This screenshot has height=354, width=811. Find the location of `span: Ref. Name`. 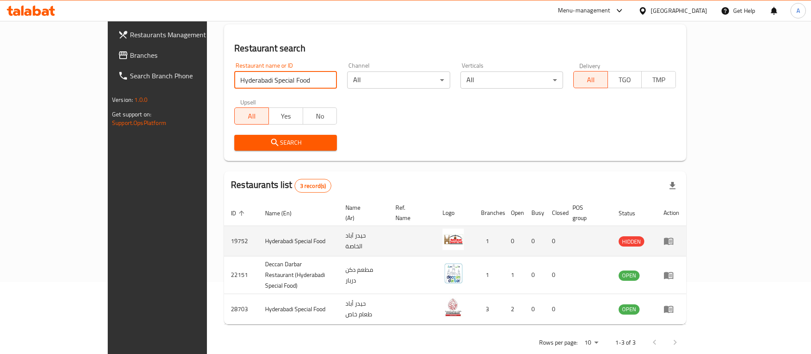

span: Ref. Name is located at coordinates (410, 213).